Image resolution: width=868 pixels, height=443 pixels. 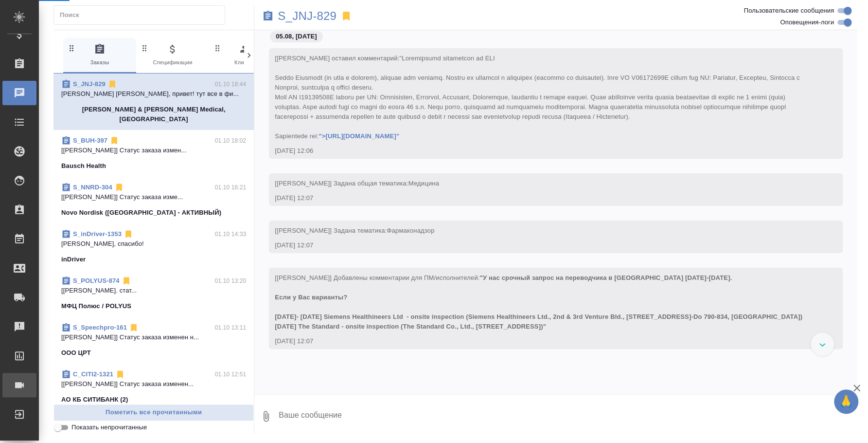 What do you see at coordinates (173, 55) in the screenshot?
I see `span: Спецификации` at bounding box center [173, 55].